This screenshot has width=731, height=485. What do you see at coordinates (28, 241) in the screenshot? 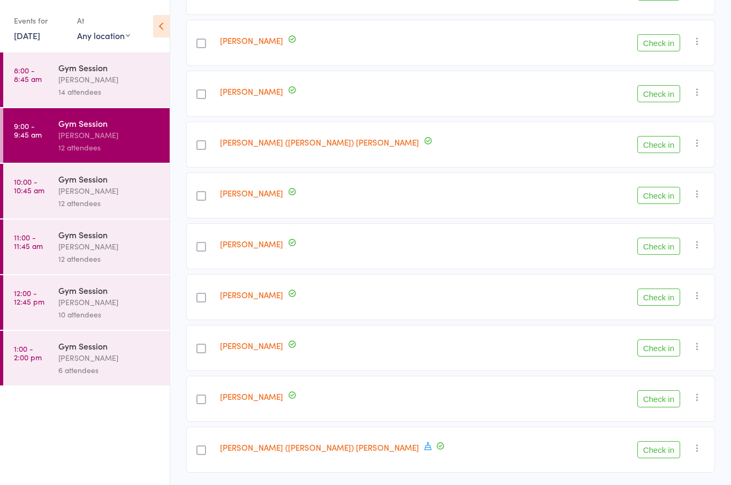
I see `time: 11:00 - 11:45 am` at bounding box center [28, 241].